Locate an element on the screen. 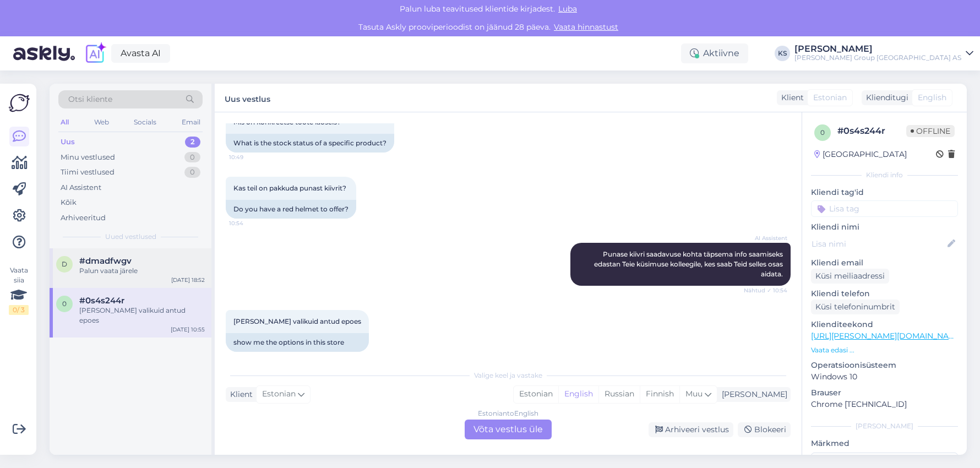 This screenshot has height=468, width=980. label: Uus vestlus is located at coordinates (247, 98).